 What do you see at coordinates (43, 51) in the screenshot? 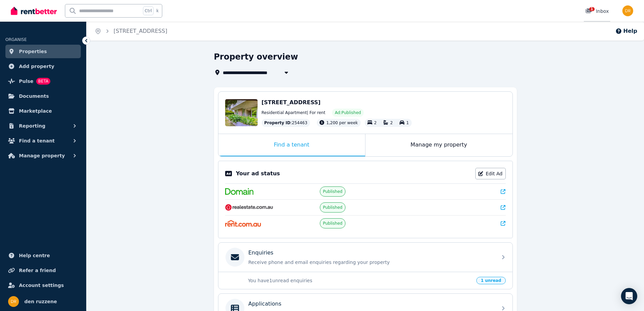
I see `a: Properties` at bounding box center [43, 51].